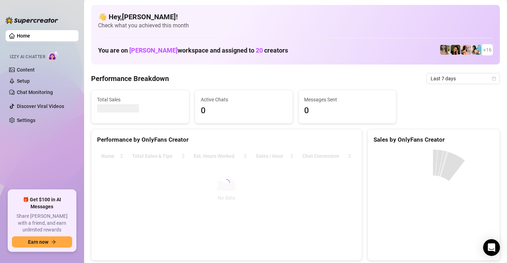 The height and width of the screenshot is (263, 507). Describe the element at coordinates (463, 79) in the screenshot. I see `span: Last 7 days` at that location.